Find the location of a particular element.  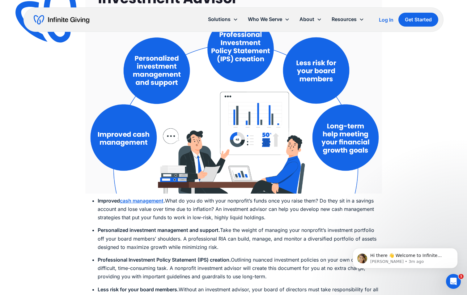

li: Take the weight of managing your nonprofit’s investment portfolio off your board members’ shoulde... is located at coordinates (240, 238).